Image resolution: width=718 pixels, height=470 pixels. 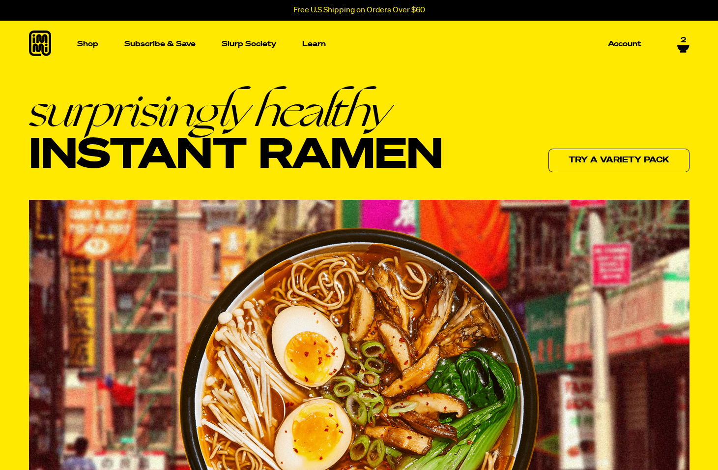 What do you see at coordinates (359, 10) in the screenshot?
I see `p: Free U.S Shipping on Orders Over $60` at bounding box center [359, 10].